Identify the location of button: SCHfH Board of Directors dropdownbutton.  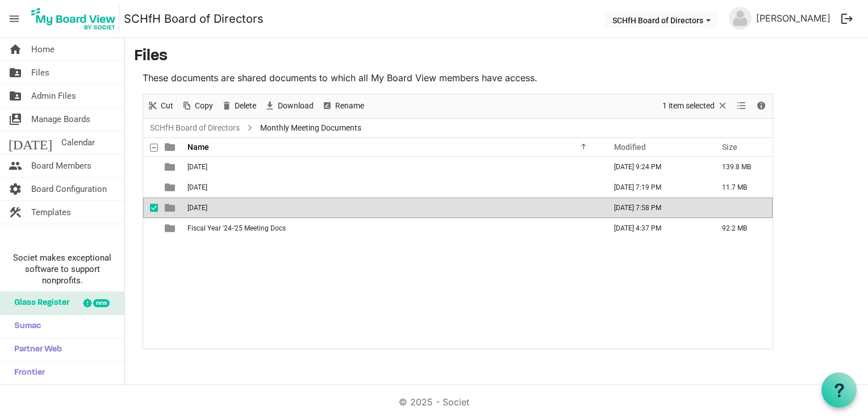
(661, 20).